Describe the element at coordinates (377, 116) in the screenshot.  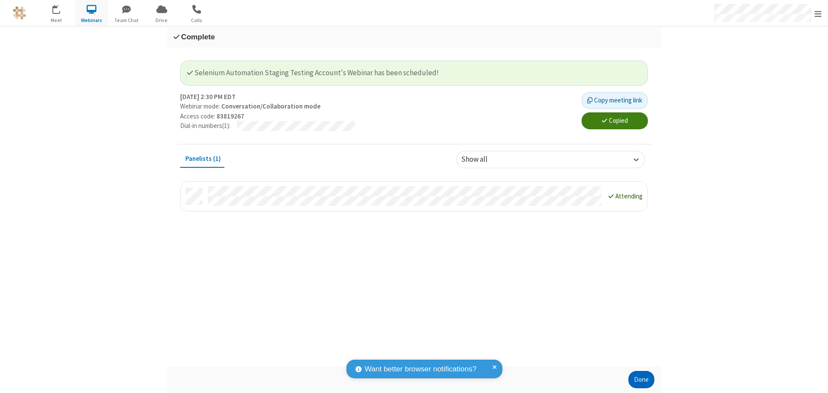
I see `p: Access code:` at that location.